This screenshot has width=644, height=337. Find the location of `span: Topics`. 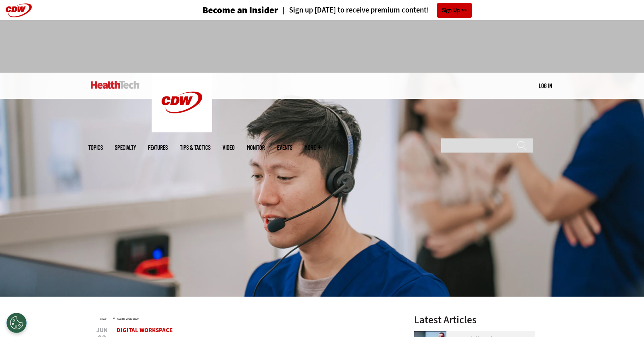

span: Topics is located at coordinates (96, 147).